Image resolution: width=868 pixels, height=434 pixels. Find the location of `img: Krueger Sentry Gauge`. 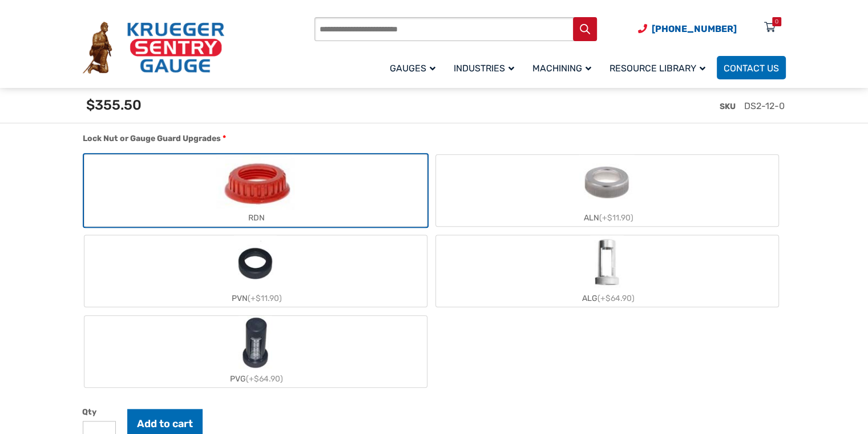

img: Krueger Sentry Gauge is located at coordinates (154, 48).